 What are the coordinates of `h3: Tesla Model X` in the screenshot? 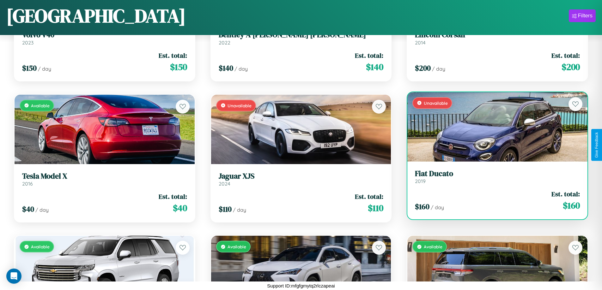 It's located at (105, 176).